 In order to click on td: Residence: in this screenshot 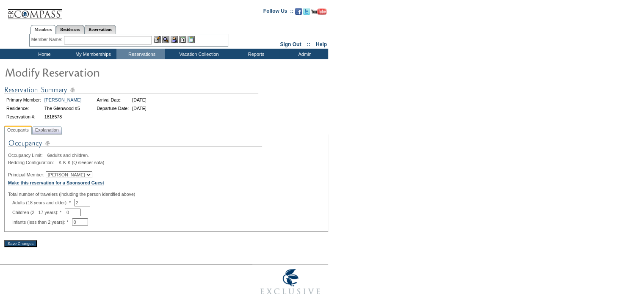, I will do `click(24, 108)`.